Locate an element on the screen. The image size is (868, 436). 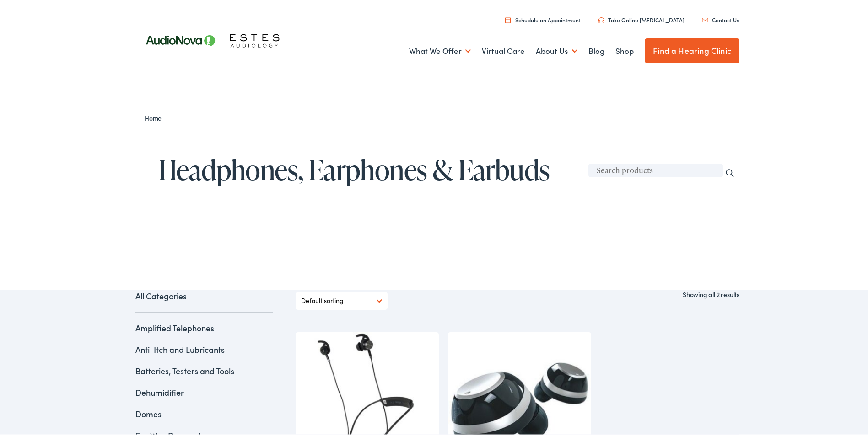
a: Schedule an Appointment is located at coordinates (543, 18).